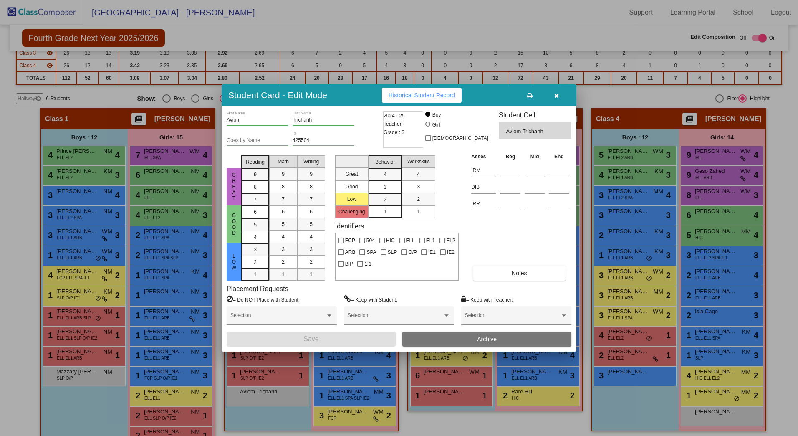 The width and height of the screenshot is (798, 436). What do you see at coordinates (510, 157) in the screenshot?
I see `th: Beg` at bounding box center [510, 157].